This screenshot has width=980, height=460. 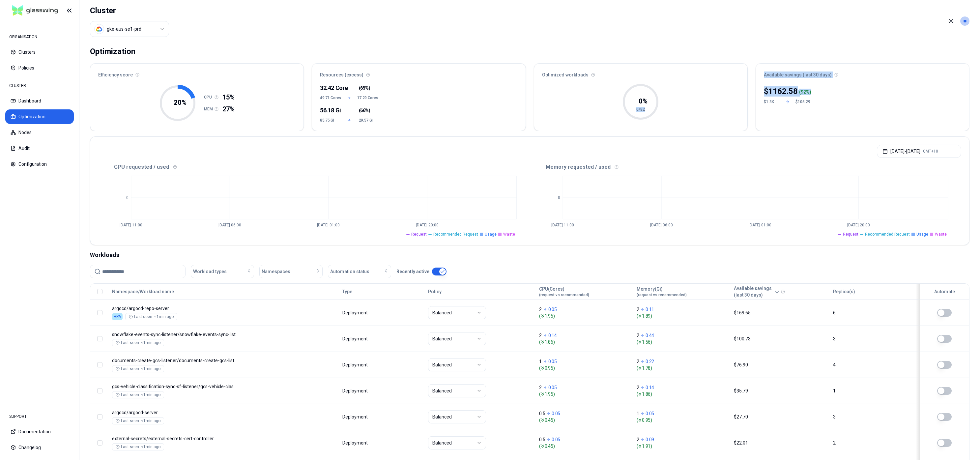 I want to click on p: 0.09, so click(x=650, y=440).